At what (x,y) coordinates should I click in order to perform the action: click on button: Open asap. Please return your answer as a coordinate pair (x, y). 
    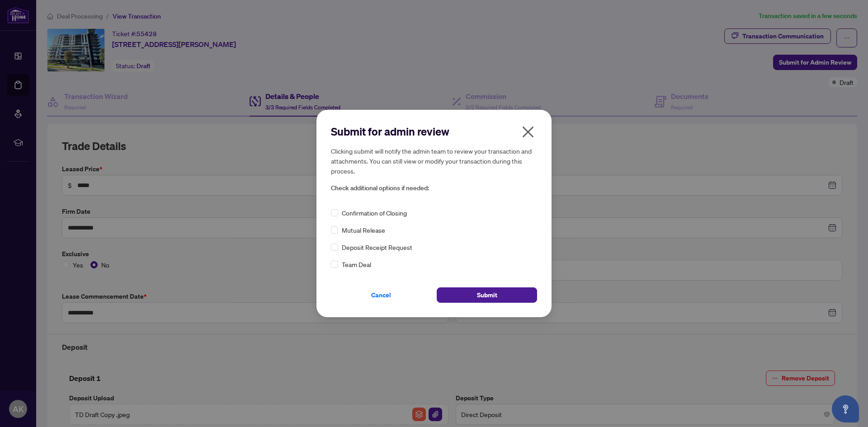
    Looking at the image, I should click on (846, 409).